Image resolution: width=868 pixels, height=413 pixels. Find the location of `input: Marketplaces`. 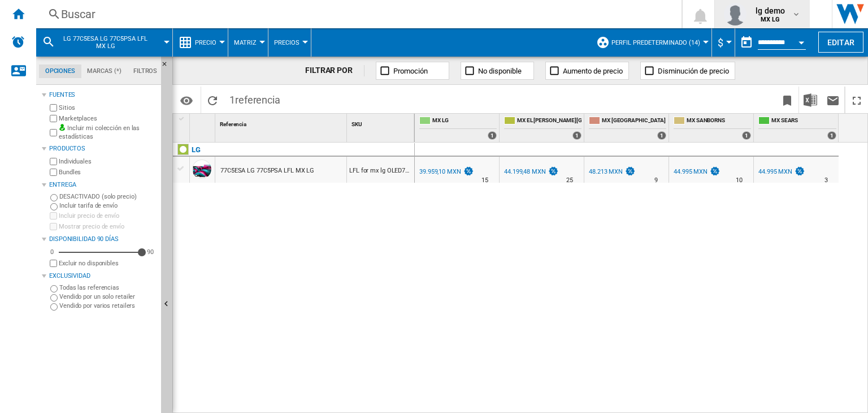

input: Marketplaces is located at coordinates (54, 118).